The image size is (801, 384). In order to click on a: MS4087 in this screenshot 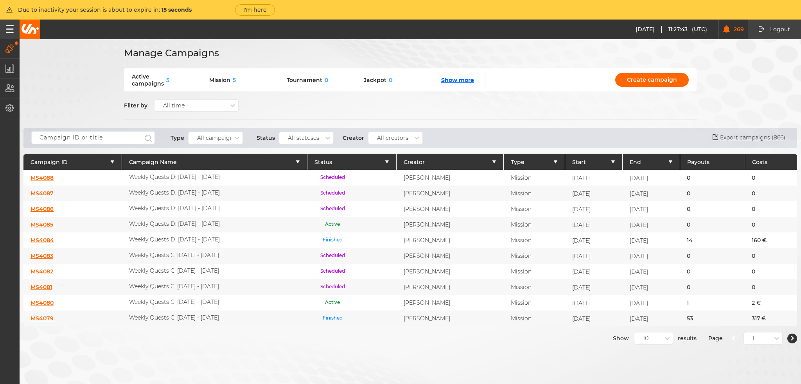, I will do `click(42, 194)`.